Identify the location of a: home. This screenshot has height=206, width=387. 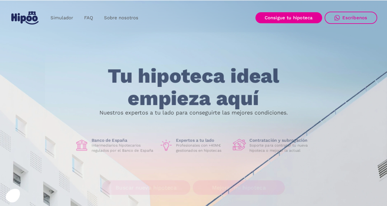
(25, 18).